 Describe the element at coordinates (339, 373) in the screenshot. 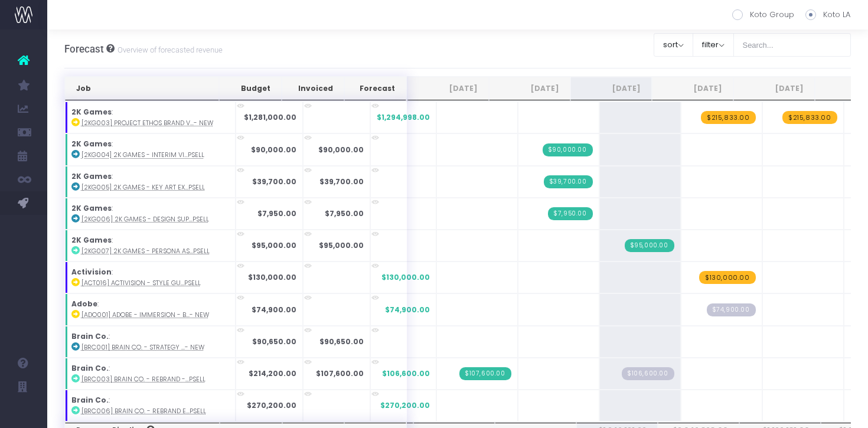

I see `strong: $107,600.00` at that location.